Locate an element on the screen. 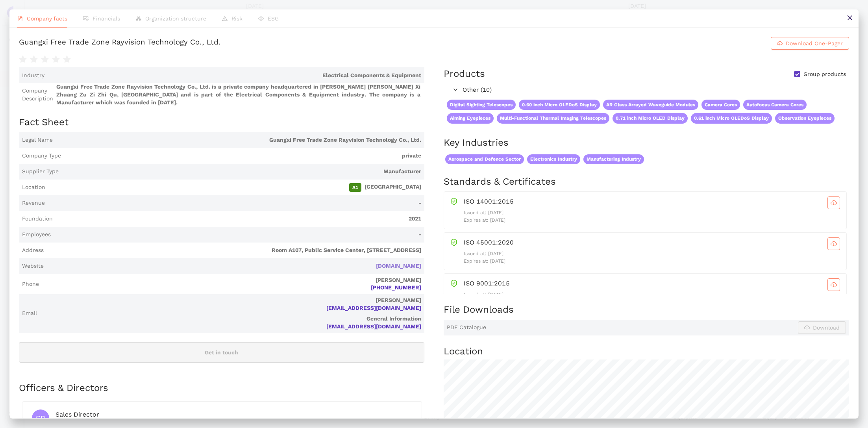  span: Aiming Eyepieces is located at coordinates (470, 118).